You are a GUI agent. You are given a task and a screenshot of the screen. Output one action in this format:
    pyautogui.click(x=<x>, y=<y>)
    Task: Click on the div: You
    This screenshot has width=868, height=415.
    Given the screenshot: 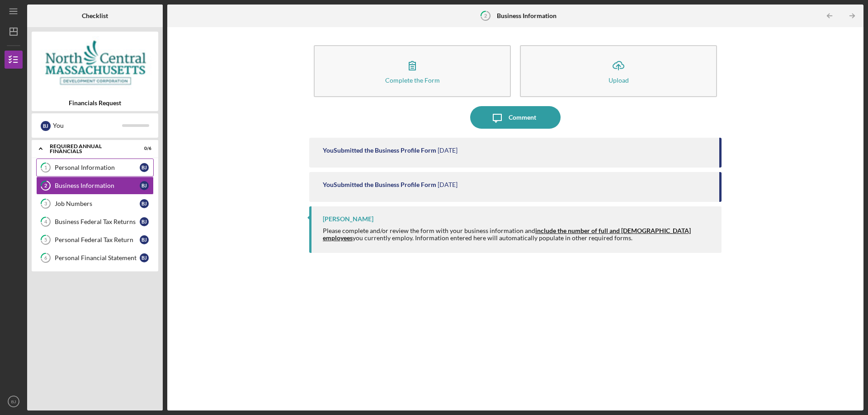 What is the action you would take?
    pyautogui.click(x=87, y=125)
    